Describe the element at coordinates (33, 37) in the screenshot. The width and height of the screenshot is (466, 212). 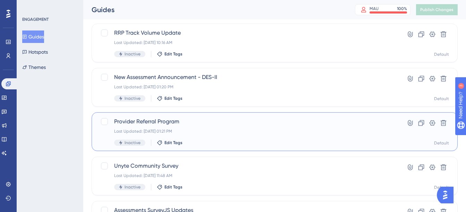
I see `button: Guides` at that location.